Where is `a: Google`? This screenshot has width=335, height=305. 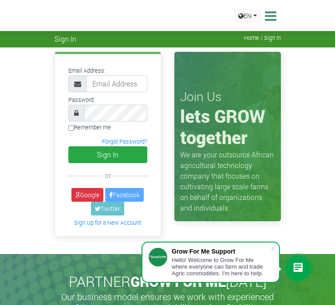 a: Google is located at coordinates (87, 195).